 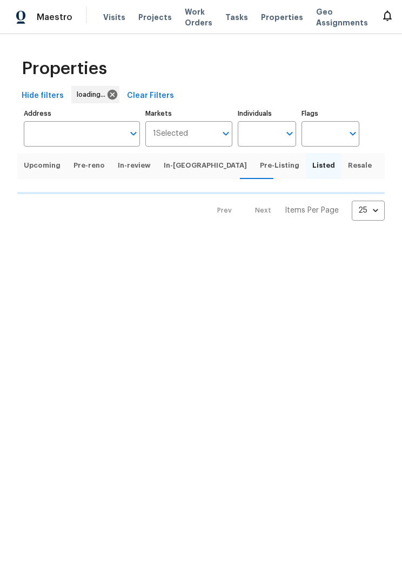 What do you see at coordinates (330, 113) in the screenshot?
I see `label: Flags` at bounding box center [330, 113].